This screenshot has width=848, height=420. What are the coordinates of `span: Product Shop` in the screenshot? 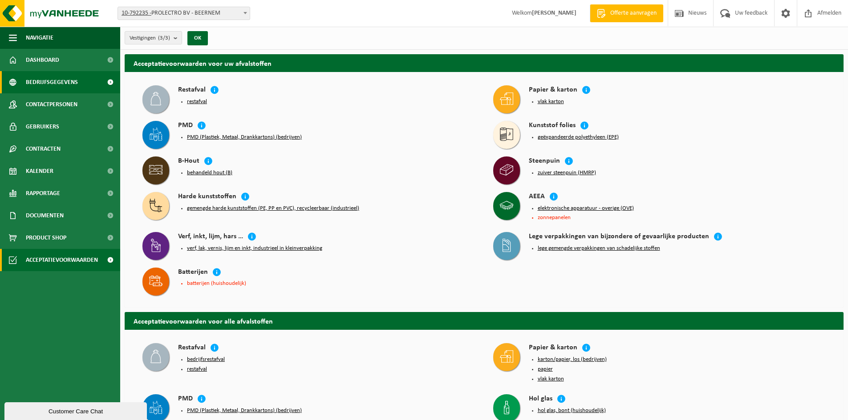 It's located at (46, 238).